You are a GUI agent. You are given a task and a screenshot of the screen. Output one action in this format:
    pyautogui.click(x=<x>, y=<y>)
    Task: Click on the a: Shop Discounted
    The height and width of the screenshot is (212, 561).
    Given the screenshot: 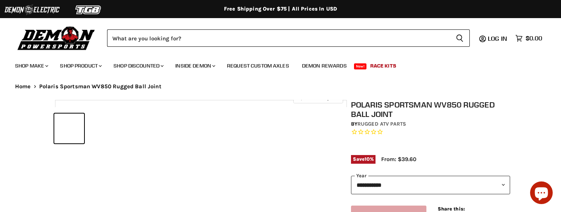 What is the action you would take?
    pyautogui.click(x=138, y=66)
    